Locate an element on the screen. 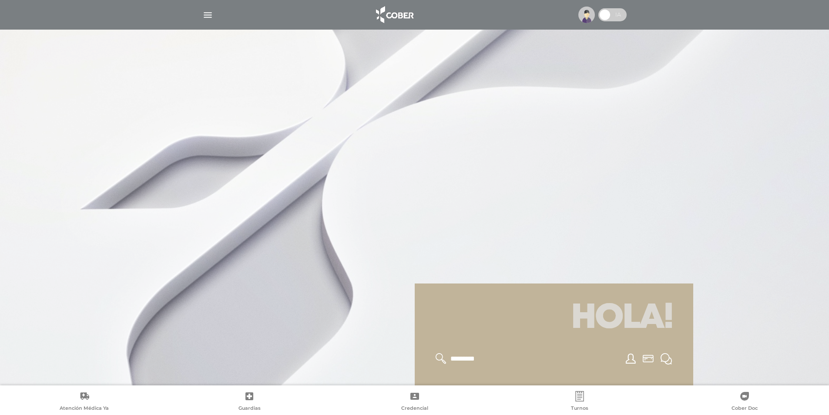 This screenshot has width=829, height=415. span: Cober Doc is located at coordinates (745, 409).